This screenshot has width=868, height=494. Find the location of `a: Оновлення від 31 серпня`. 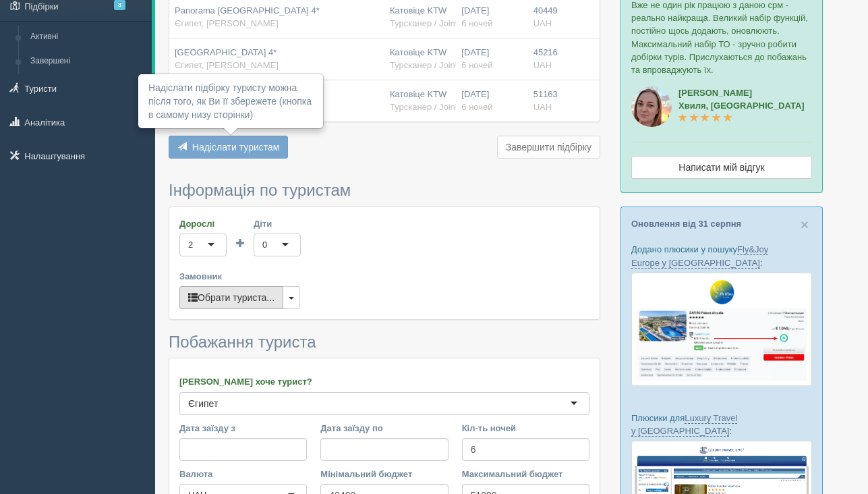

a: Оновлення від 31 серпня is located at coordinates (686, 223).